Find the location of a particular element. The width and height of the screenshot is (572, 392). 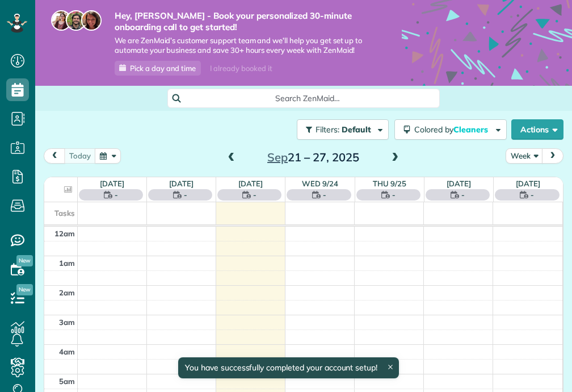

button: Colored byCleaners is located at coordinates (451, 129).